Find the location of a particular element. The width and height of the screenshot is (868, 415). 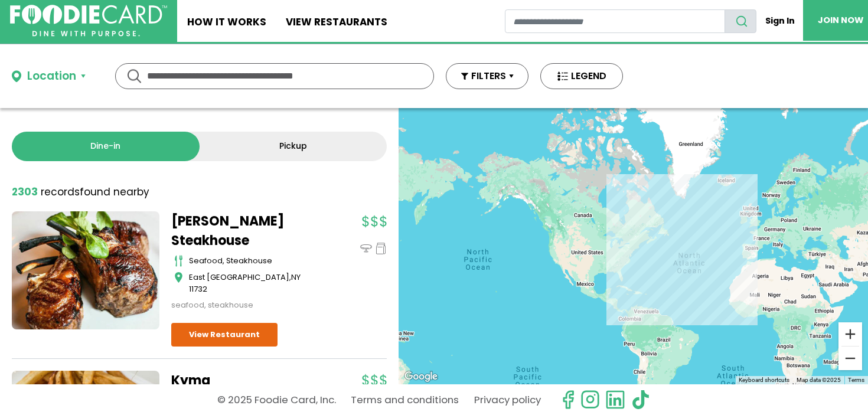

a: Terms is located at coordinates (856, 380).